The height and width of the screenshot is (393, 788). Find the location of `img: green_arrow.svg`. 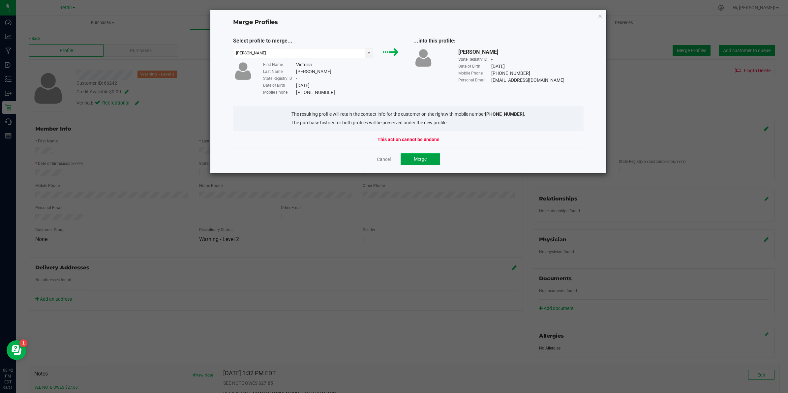

img: green_arrow.svg is located at coordinates (391, 52).